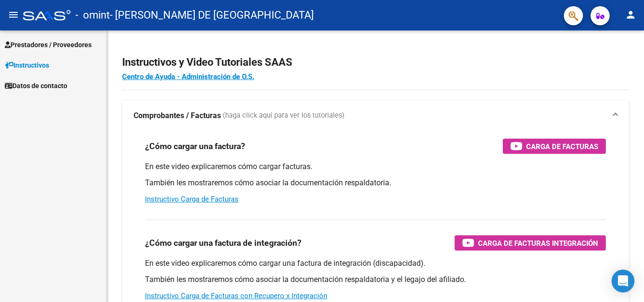  What do you see at coordinates (195, 146) in the screenshot?
I see `h3: ¿Cómo cargar una factura?` at bounding box center [195, 146].